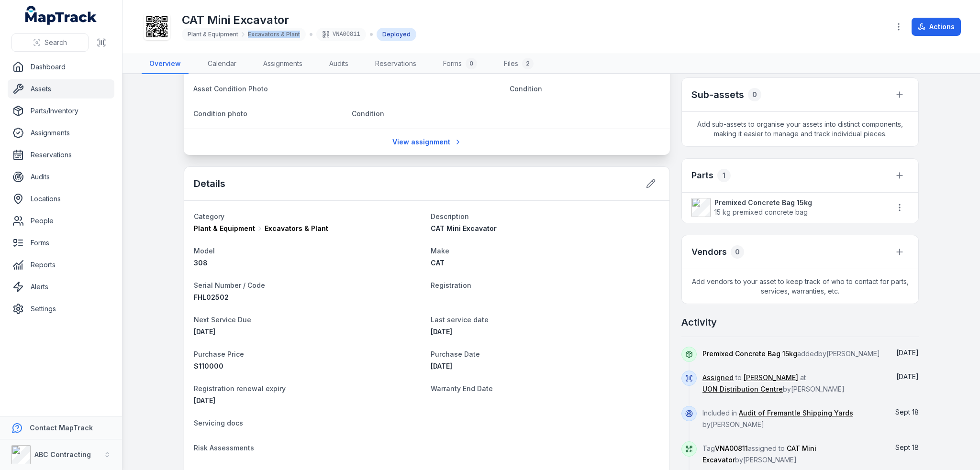 The image size is (980, 470). Describe the element at coordinates (907, 352) in the screenshot. I see `time: 23/09/2025, 6:25:15 am` at that location.